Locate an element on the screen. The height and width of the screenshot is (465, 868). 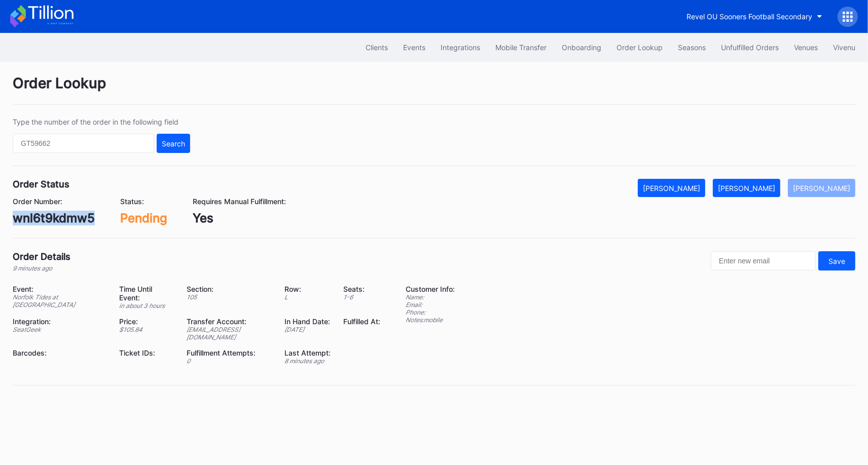
div: Barcodes: is located at coordinates (60, 353).